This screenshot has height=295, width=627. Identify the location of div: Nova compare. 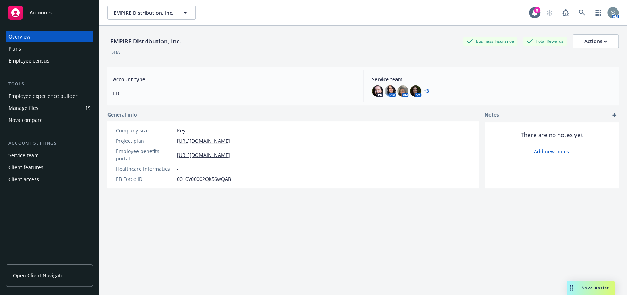
(25, 120).